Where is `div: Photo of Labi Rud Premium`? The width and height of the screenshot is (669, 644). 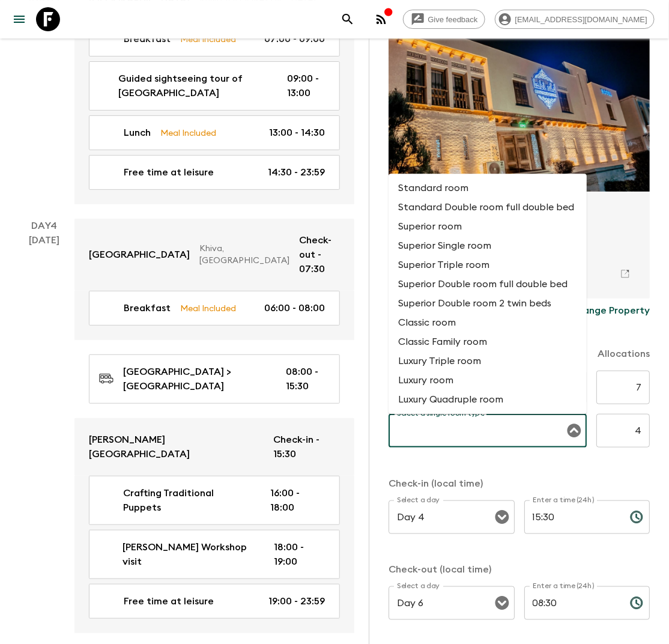
div: Photo of Labi Rud Premium is located at coordinates (519, 113).